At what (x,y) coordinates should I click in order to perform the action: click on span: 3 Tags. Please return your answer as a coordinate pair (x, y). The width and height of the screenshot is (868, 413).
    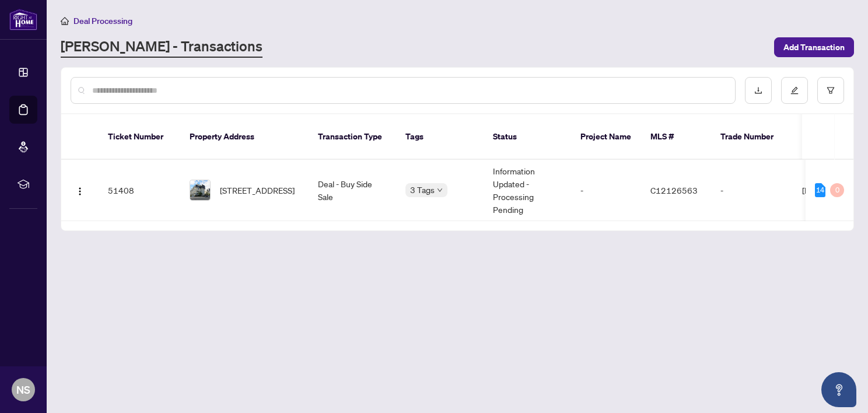
    Looking at the image, I should click on (422, 190).